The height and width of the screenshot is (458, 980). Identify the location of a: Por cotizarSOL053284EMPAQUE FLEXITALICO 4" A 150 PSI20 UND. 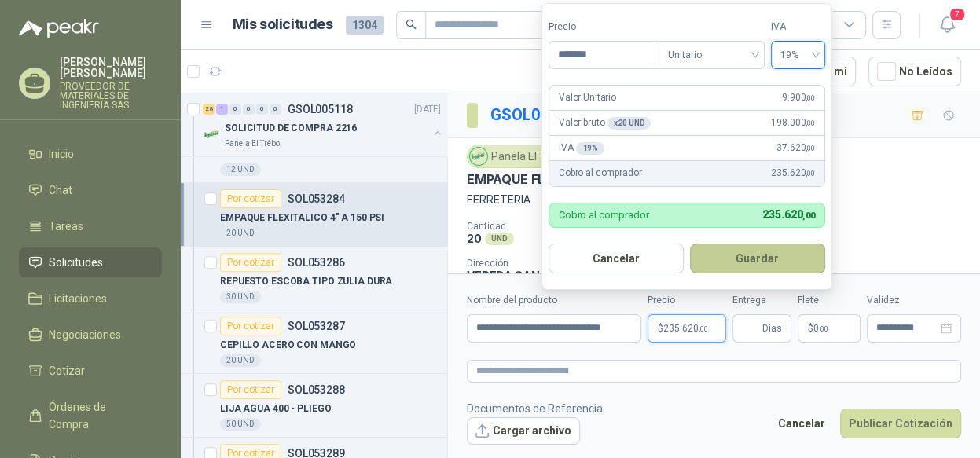
(314, 214).